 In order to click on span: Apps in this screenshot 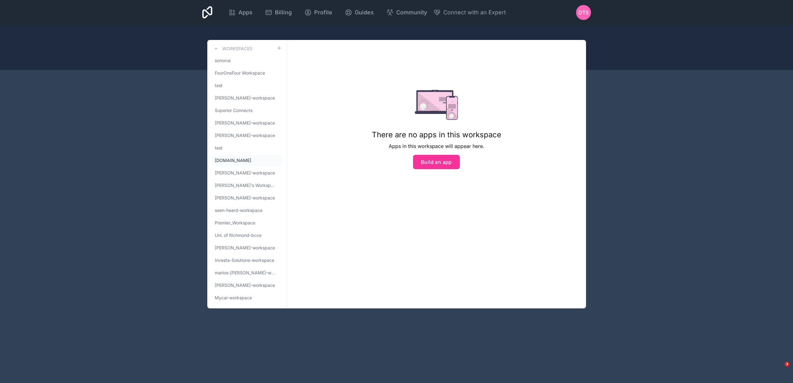, I will do `click(245, 12)`.